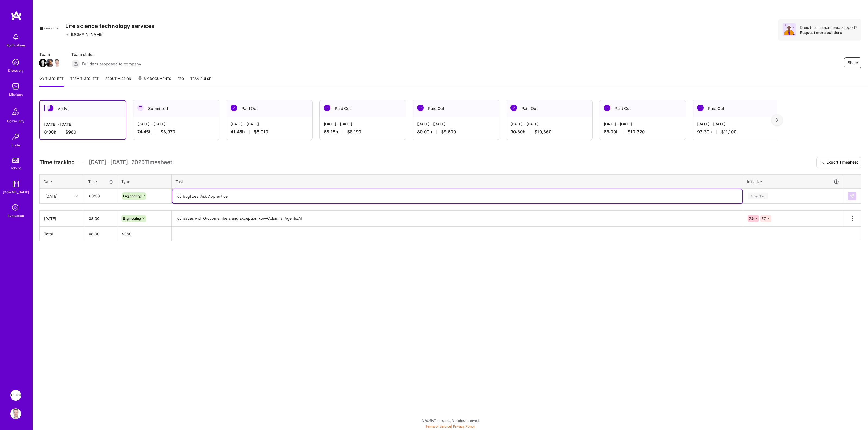  What do you see at coordinates (101, 181) in the screenshot?
I see `div: Time` at bounding box center [101, 181].